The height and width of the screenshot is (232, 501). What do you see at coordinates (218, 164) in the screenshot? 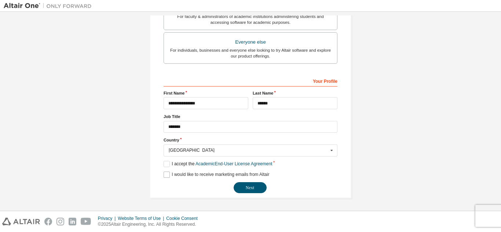
I see `label: I accept the` at bounding box center [218, 164].